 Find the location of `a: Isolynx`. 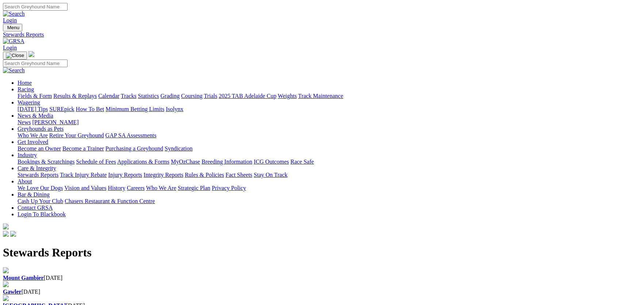

a: Isolynx is located at coordinates (175, 109).